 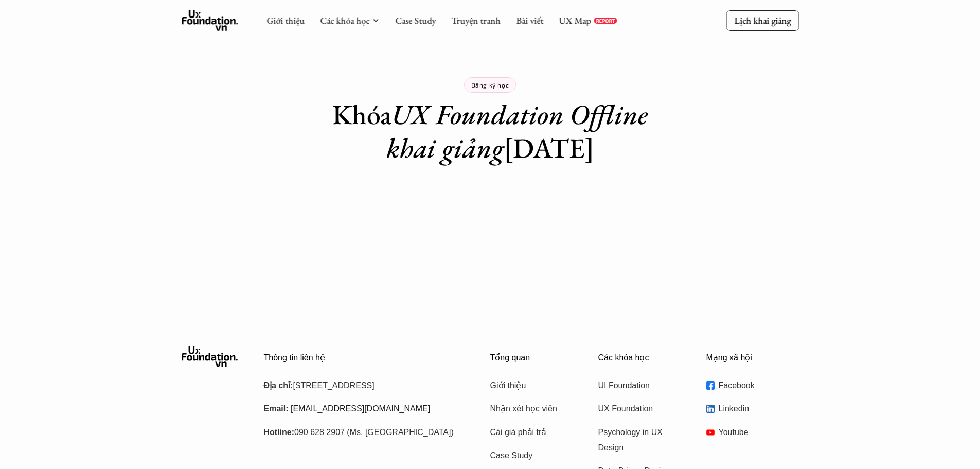 What do you see at coordinates (759, 386) in the screenshot?
I see `p: Facebook` at bounding box center [759, 386].